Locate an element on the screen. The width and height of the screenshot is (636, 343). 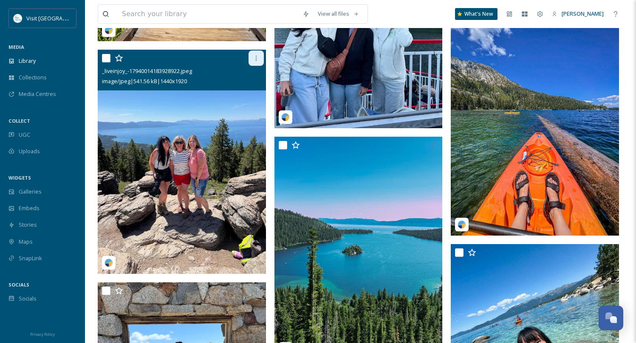
img: _liveinjoy_-17940014183928922.jpeg is located at coordinates (182, 162).